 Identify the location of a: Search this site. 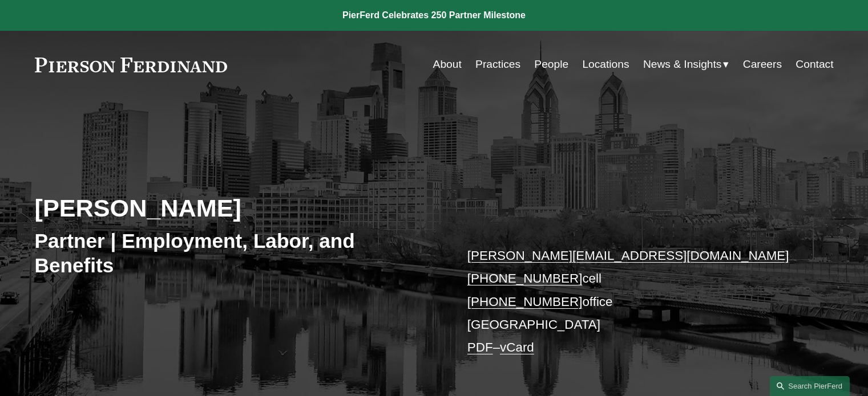
(810, 386).